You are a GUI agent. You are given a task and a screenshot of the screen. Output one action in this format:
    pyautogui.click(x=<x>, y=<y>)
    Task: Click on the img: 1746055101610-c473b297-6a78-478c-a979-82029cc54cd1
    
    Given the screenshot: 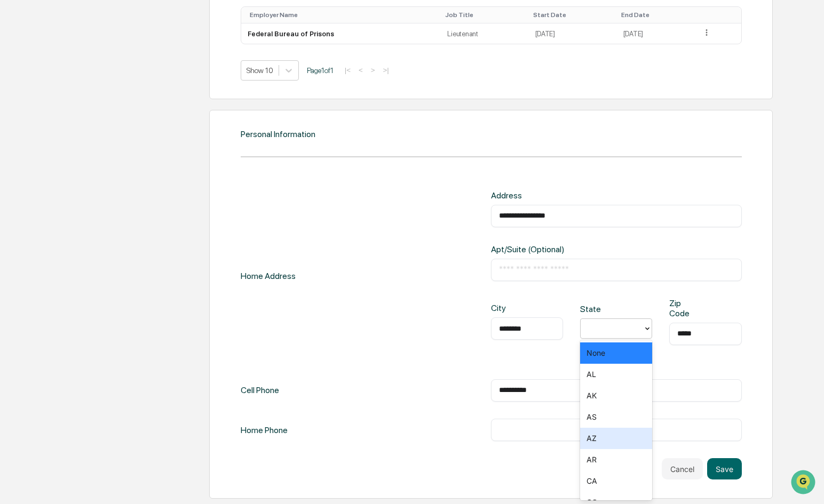 What is the action you would take?
    pyautogui.click(x=20, y=91)
    